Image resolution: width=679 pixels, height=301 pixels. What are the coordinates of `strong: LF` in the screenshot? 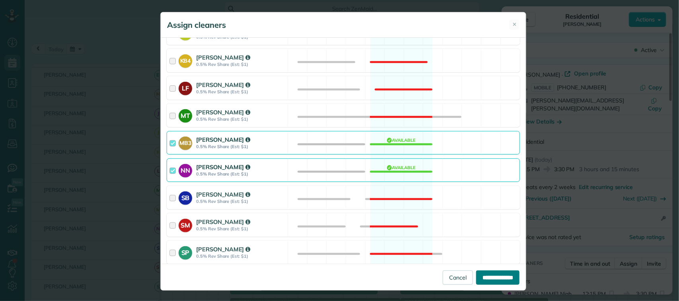 It's located at (185, 87).